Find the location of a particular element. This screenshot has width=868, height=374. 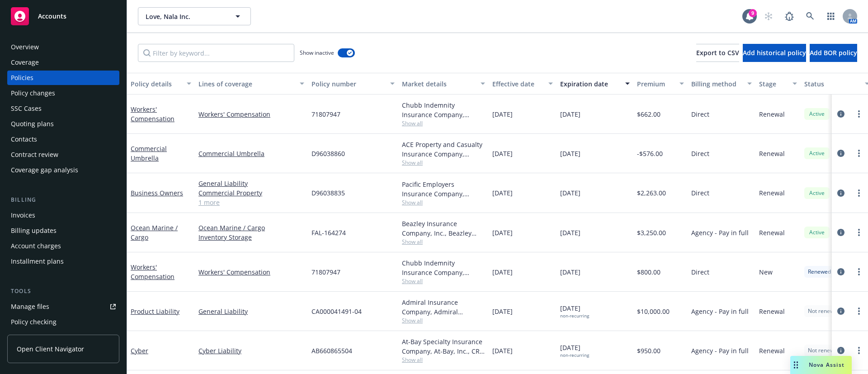

div: Policy details is located at coordinates (156, 84).